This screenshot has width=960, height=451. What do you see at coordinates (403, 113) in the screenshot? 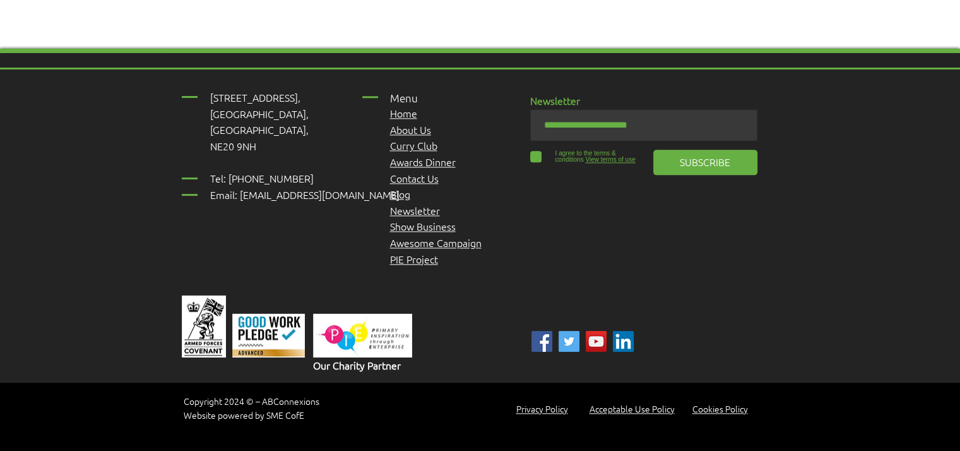
I see `a: Home` at bounding box center [403, 113].